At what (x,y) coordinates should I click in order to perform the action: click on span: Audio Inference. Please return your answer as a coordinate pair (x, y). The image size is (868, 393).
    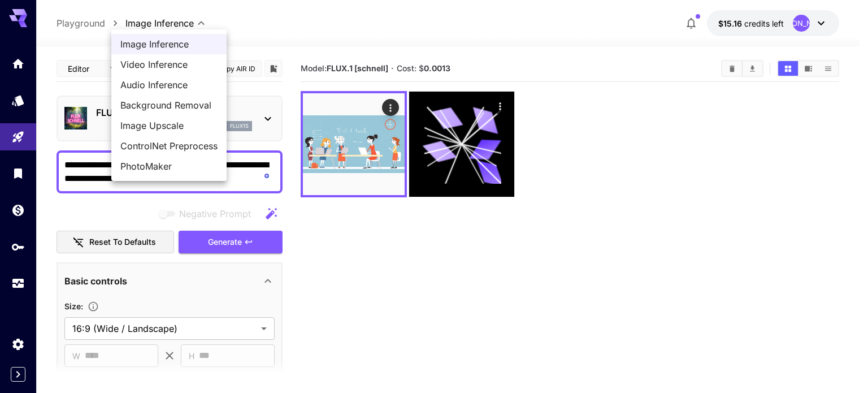
    Looking at the image, I should click on (169, 85).